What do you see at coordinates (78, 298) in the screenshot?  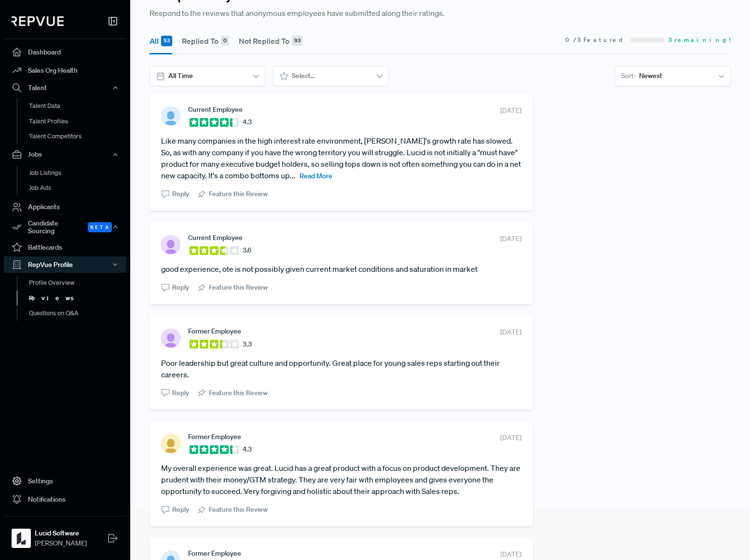 I see `a: Reviews` at bounding box center [78, 298].